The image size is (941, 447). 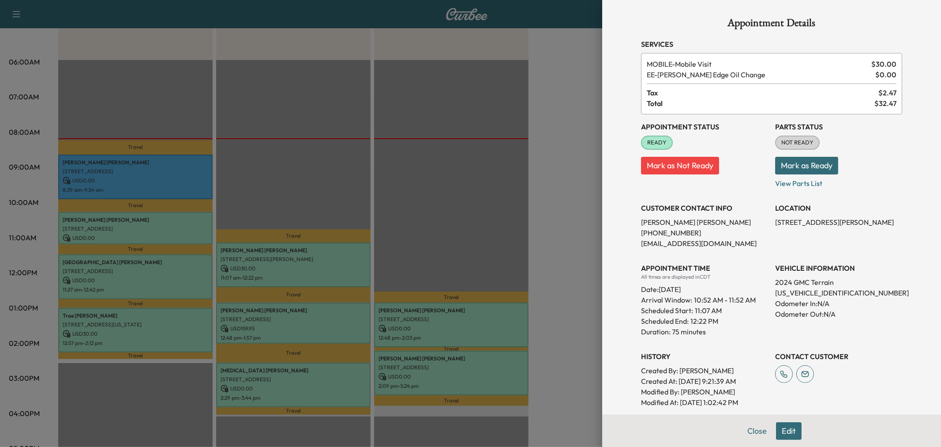 What do you see at coordinates (839, 268) in the screenshot?
I see `h3: VEHICLE INFORMATION` at bounding box center [839, 268].